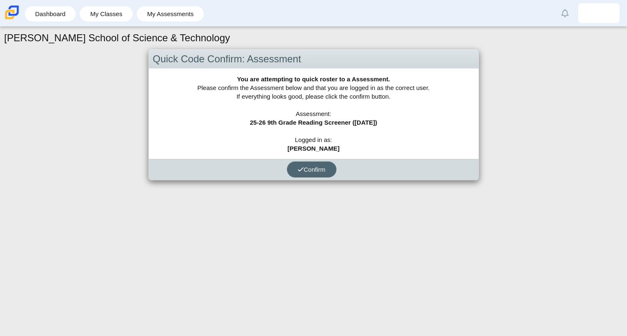 Image resolution: width=627 pixels, height=336 pixels. What do you see at coordinates (106, 14) in the screenshot?
I see `a: My Classes` at bounding box center [106, 14].